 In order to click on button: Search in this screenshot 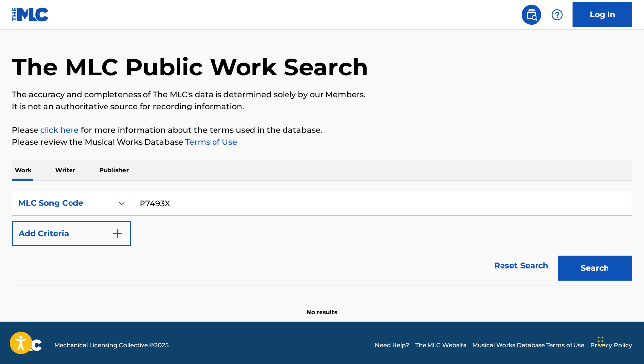, I will do `click(595, 268)`.